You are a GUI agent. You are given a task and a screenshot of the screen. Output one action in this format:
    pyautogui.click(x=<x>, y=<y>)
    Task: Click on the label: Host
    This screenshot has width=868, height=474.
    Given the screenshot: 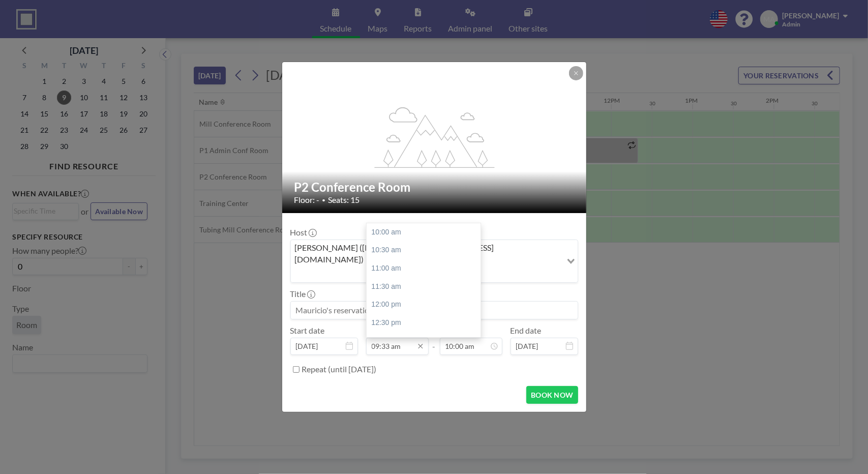 What is the action you would take?
    pyautogui.click(x=303, y=232)
    